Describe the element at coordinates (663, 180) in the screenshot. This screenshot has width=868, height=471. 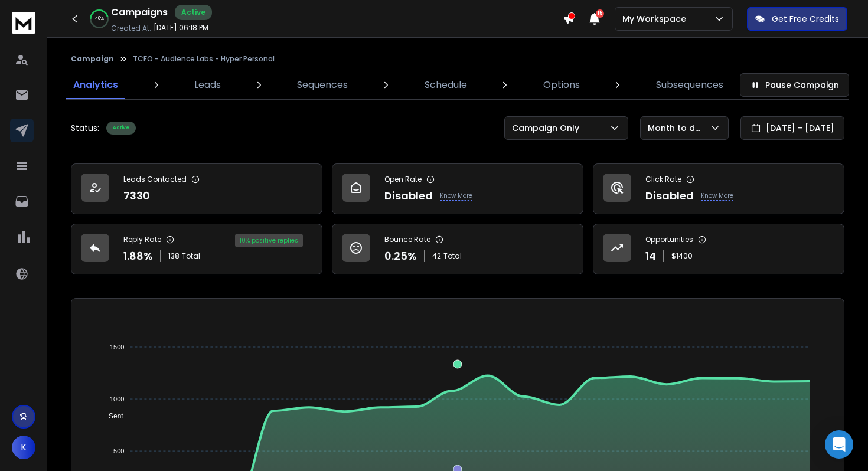
I see `p: Click Rate` at that location.